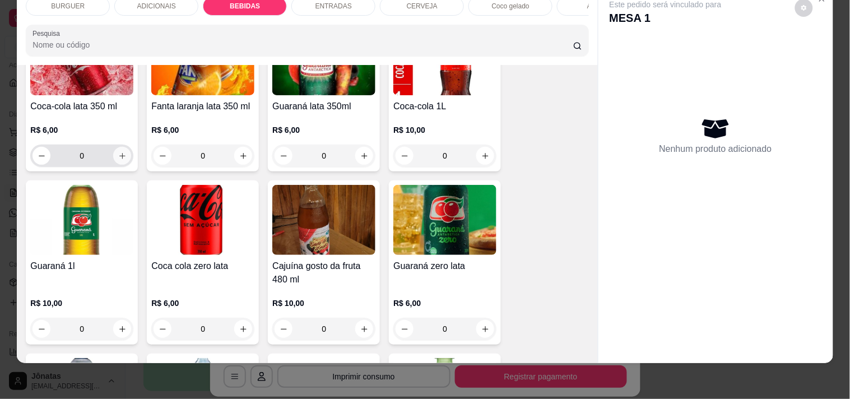  Describe the element at coordinates (203, 266) in the screenshot. I see `h4: Coca cola zero lata` at that location.